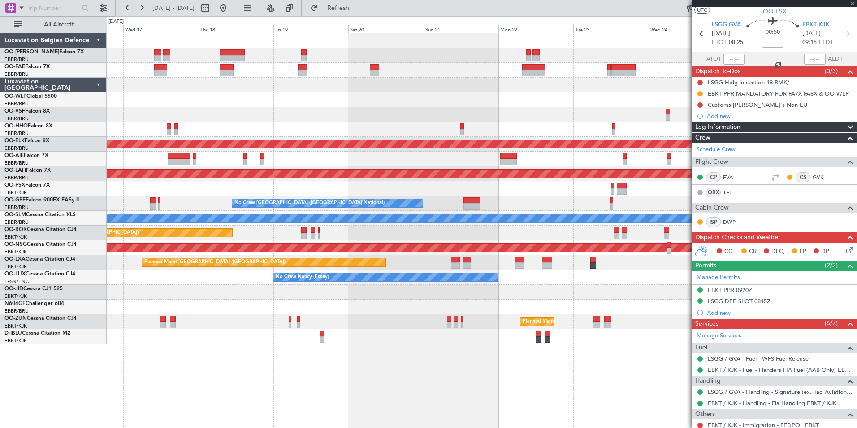  Describe the element at coordinates (835, 59) in the screenshot. I see `span: ALDT` at that location.